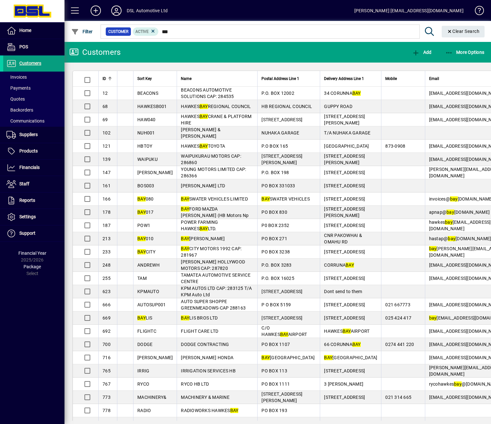 The image size is (491, 424). I want to click on button: More Options, so click(465, 52).